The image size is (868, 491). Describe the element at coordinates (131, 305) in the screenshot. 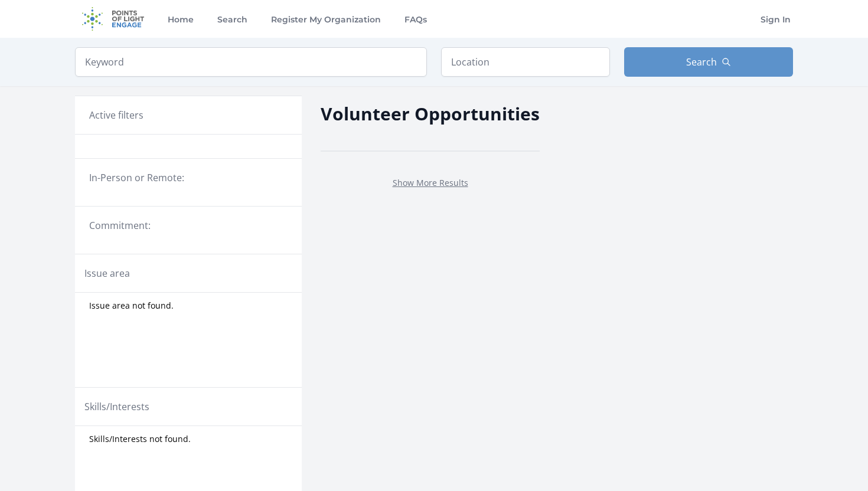

I see `span: Issue area not found.` at that location.